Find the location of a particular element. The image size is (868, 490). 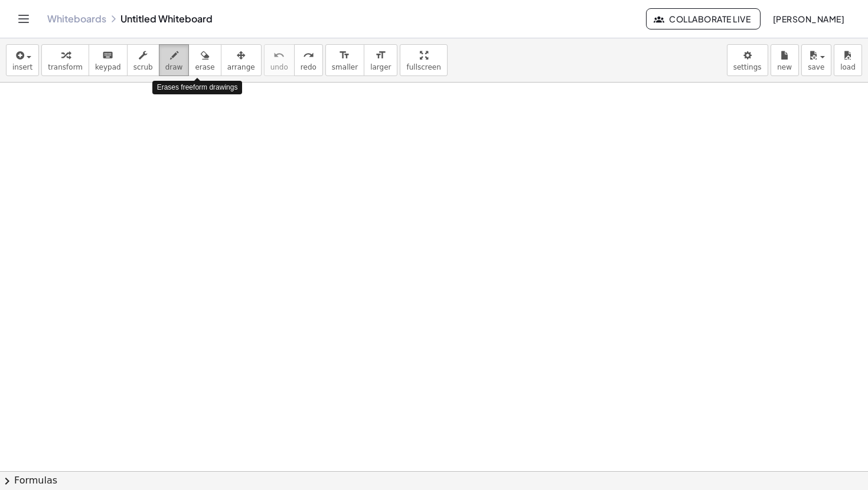

button: keyboardkeypad is located at coordinates (108, 60).